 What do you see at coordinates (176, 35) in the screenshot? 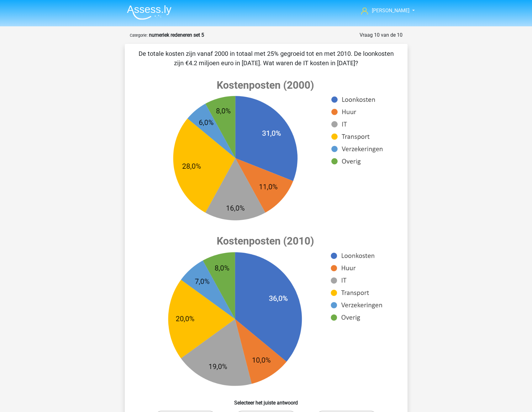
I see `strong: numeriek redeneren set 5` at bounding box center [176, 35].